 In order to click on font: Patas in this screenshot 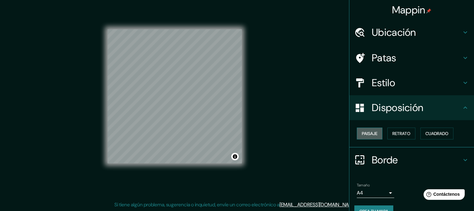, I will do `click(384, 58)`.